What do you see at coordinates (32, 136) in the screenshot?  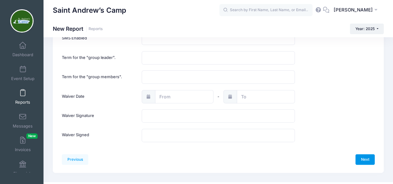 I see `span: New` at bounding box center [32, 136].